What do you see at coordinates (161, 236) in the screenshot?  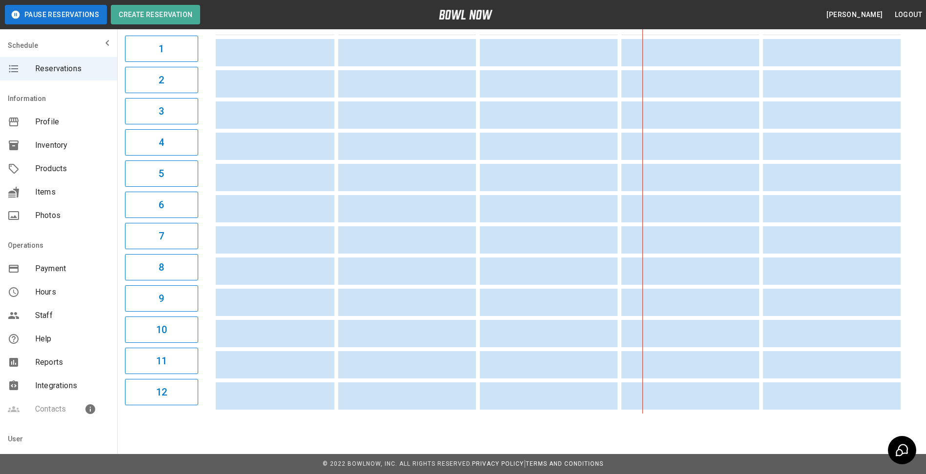 I see `h6: 7` at bounding box center [161, 236].